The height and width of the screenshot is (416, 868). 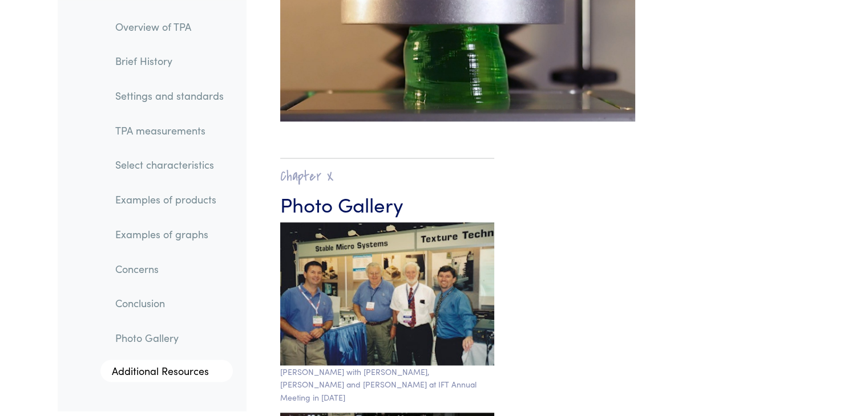 I want to click on a: Concerns, so click(x=169, y=269).